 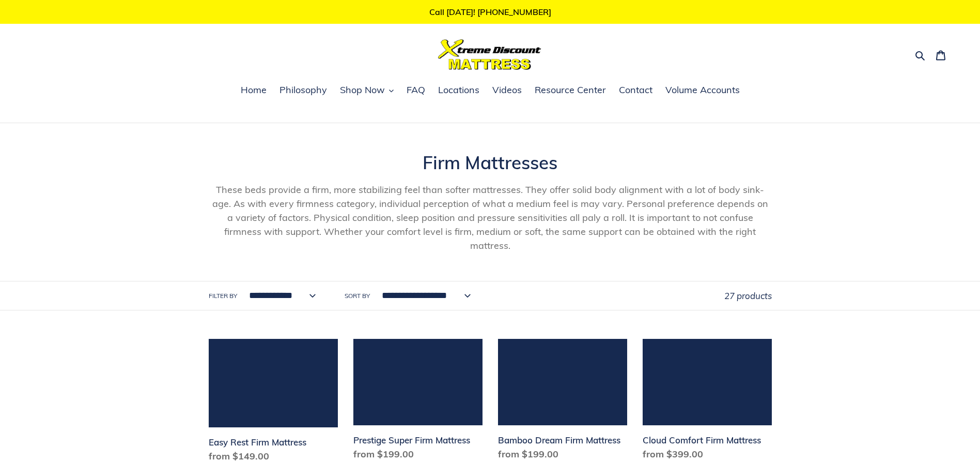 What do you see at coordinates (362, 90) in the screenshot?
I see `span: Shop Now` at bounding box center [362, 90].